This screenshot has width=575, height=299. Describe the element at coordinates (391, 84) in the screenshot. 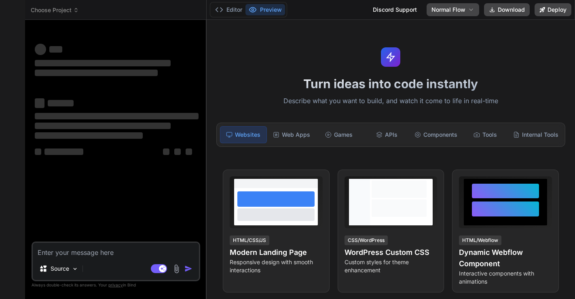

I see `h1: Turn ideas into code instantly` at that location.